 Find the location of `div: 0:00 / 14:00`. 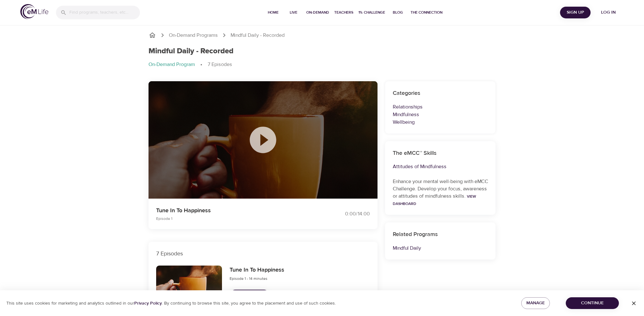

div: 0:00 / 14:00 is located at coordinates (346, 214).